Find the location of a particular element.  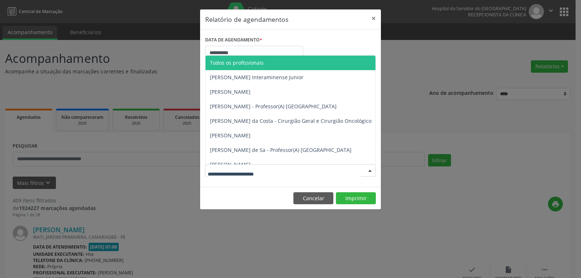

span: Todos os profissionais is located at coordinates (237, 62).